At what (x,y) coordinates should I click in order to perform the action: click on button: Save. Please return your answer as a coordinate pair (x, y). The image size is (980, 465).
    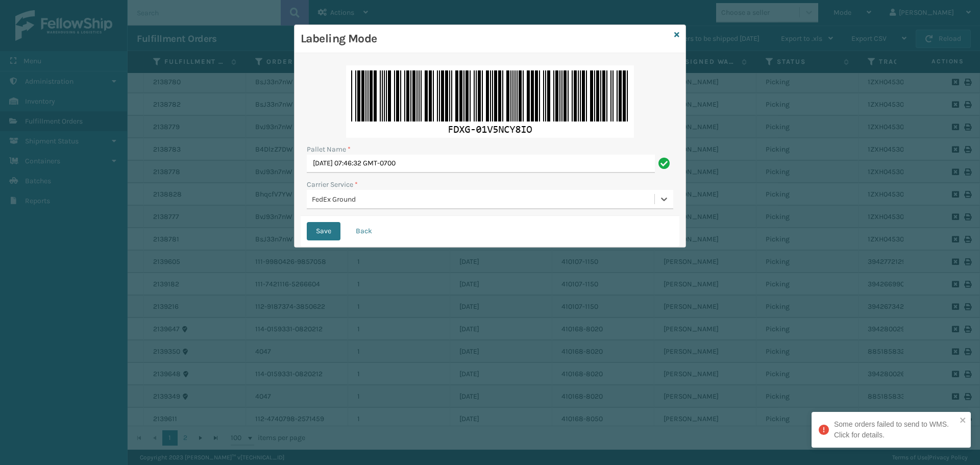
    Looking at the image, I should click on (323, 231).